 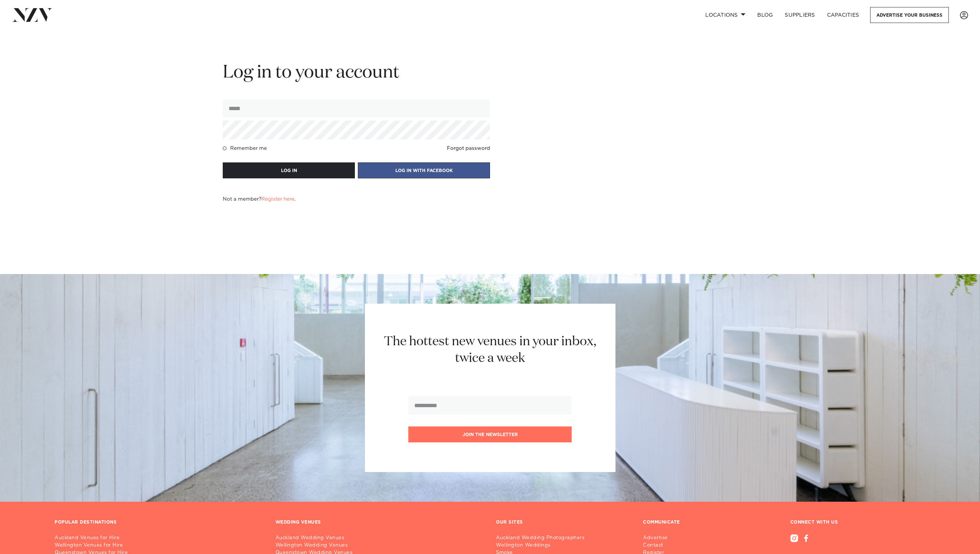 I want to click on h3: COMMUNICATE, so click(x=661, y=523).